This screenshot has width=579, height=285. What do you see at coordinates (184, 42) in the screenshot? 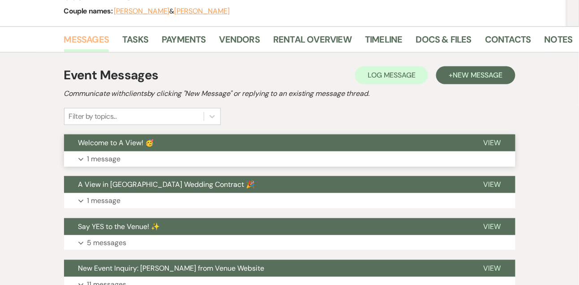
I see `a: Payments` at bounding box center [184, 42].